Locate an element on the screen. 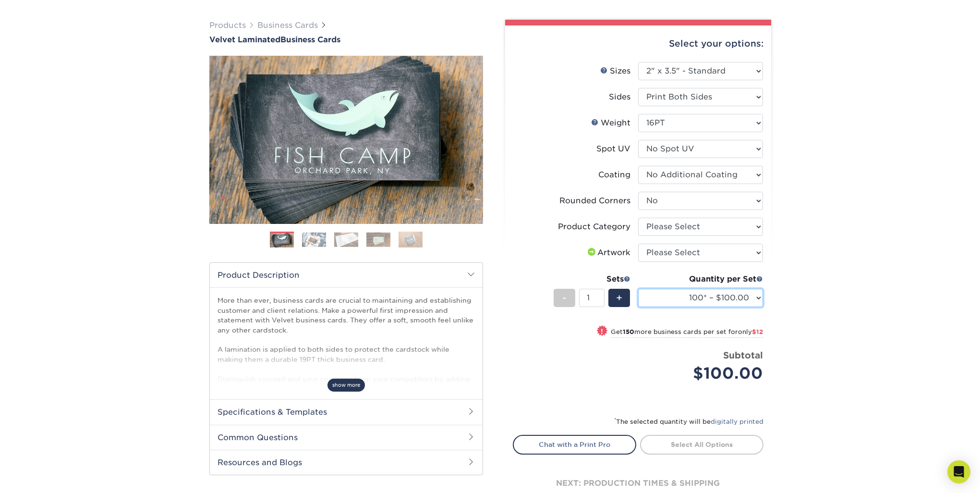 The height and width of the screenshot is (493, 980). img: Business Cards 04 is located at coordinates (378, 240).